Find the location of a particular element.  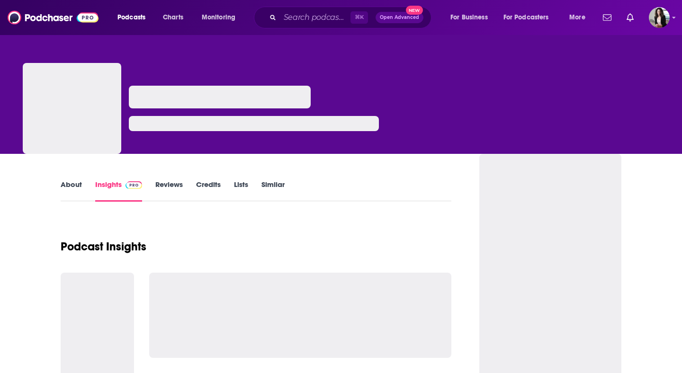

a: Charts is located at coordinates (173, 18).